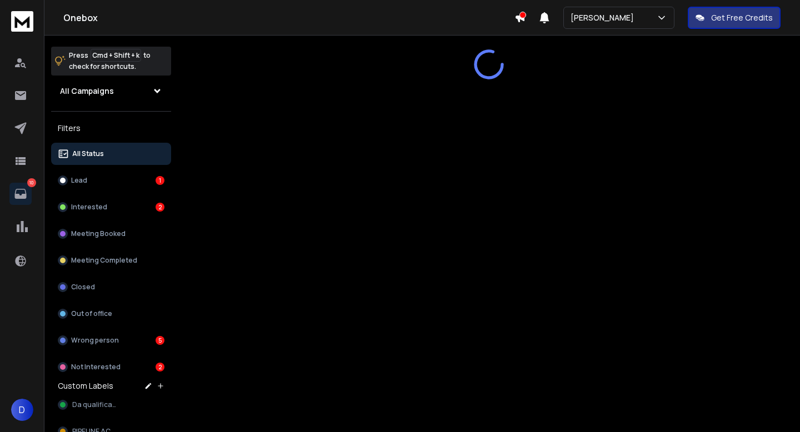 This screenshot has height=432, width=800. I want to click on p: 10, so click(32, 183).